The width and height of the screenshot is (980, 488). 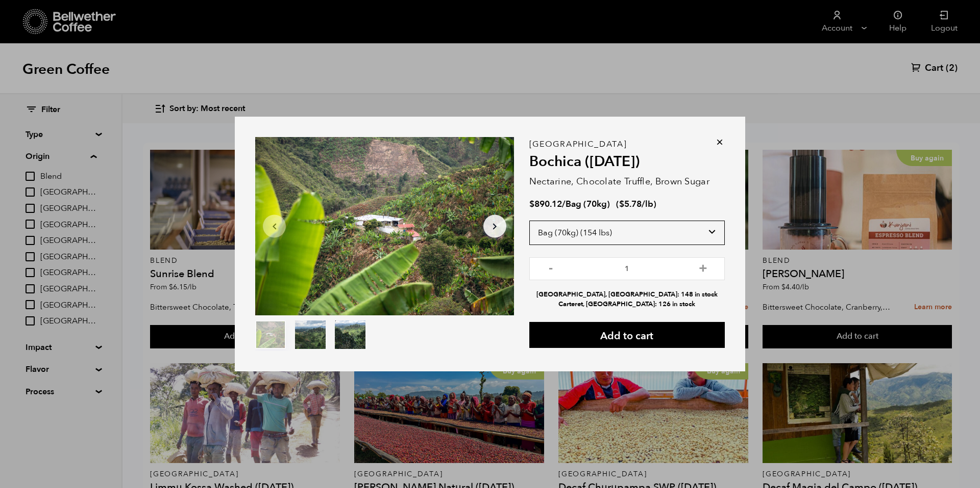 What do you see at coordinates (630, 204) in the screenshot?
I see `bdi: 5.78` at bounding box center [630, 204].